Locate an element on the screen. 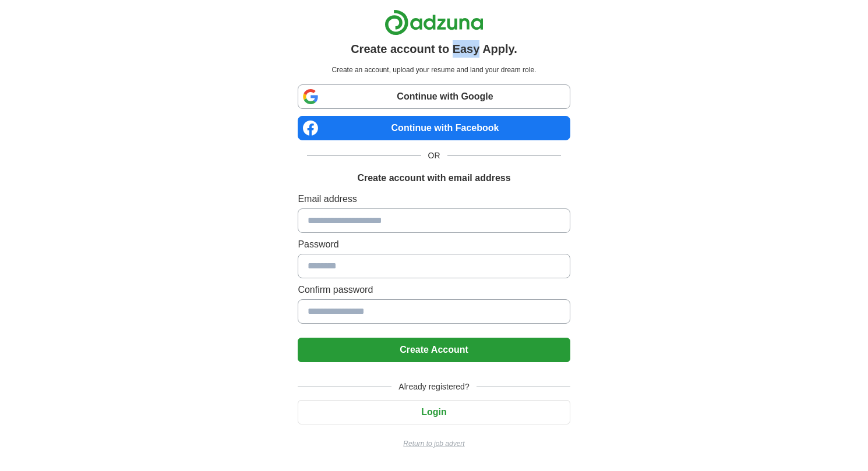  a: Return to job advert is located at coordinates (434, 444).